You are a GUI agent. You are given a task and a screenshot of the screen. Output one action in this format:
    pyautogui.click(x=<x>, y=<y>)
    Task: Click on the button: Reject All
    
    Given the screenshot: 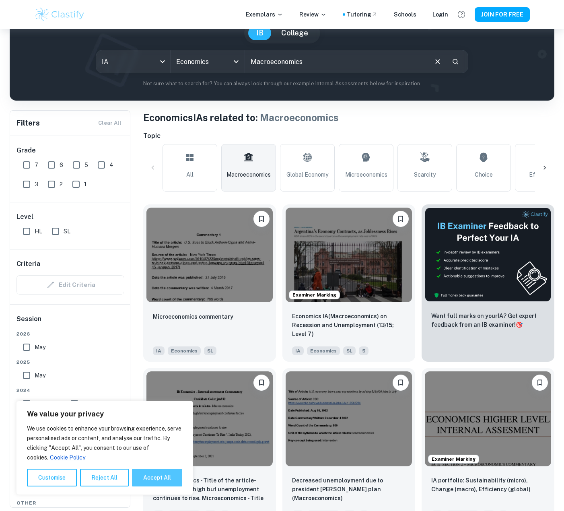 What is the action you would take?
    pyautogui.click(x=104, y=478)
    